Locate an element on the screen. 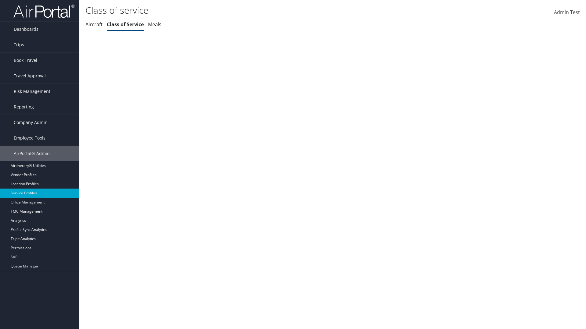 The image size is (586, 329). span: Employee Tools is located at coordinates (30, 138).